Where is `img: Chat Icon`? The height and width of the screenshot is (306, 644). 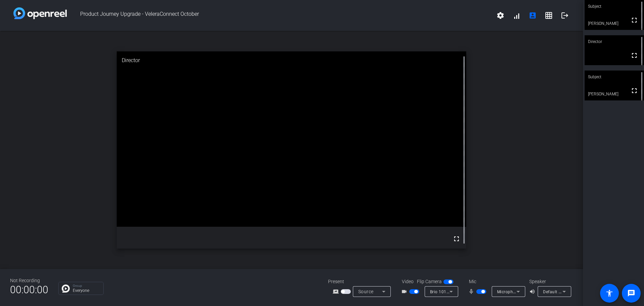 img: Chat Icon is located at coordinates (66, 289).